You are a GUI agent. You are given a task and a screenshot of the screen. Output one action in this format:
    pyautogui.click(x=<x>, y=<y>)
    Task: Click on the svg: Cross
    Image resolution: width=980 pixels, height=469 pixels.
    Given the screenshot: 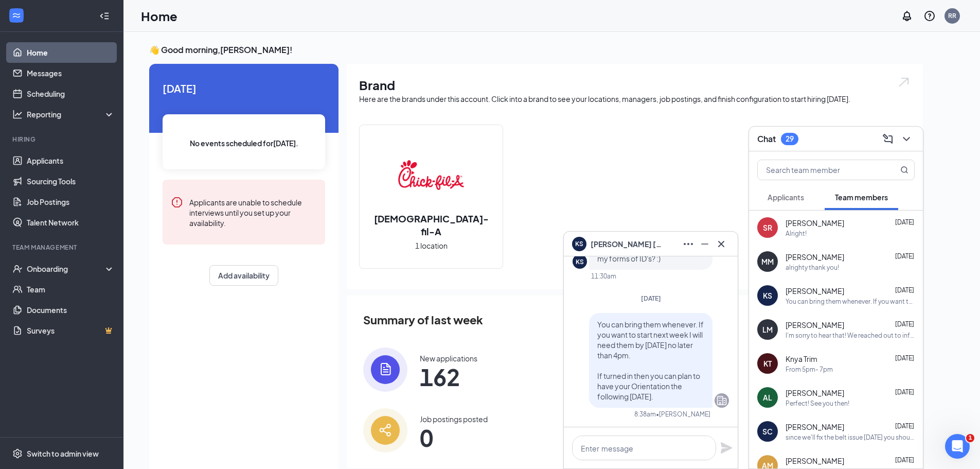 What is the action you would take?
    pyautogui.click(x=721, y=244)
    